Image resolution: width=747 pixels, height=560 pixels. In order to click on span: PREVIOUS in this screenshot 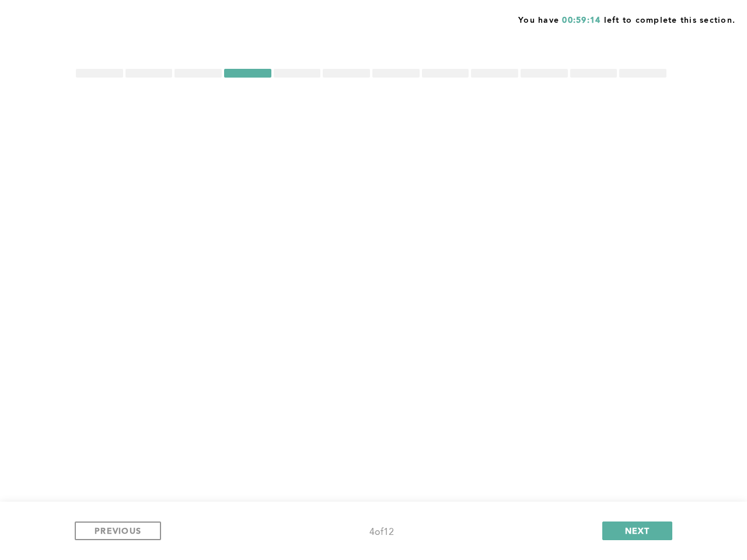, I will do `click(118, 530)`.